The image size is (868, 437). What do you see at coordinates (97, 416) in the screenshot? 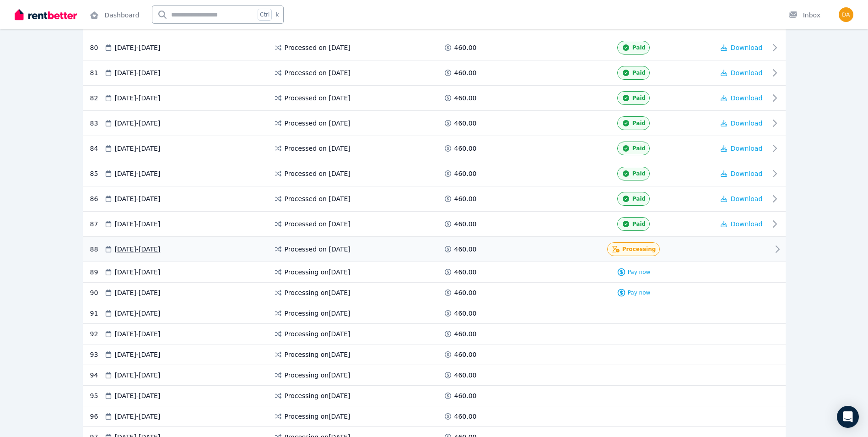
I see `div: 96` at bounding box center [97, 416].